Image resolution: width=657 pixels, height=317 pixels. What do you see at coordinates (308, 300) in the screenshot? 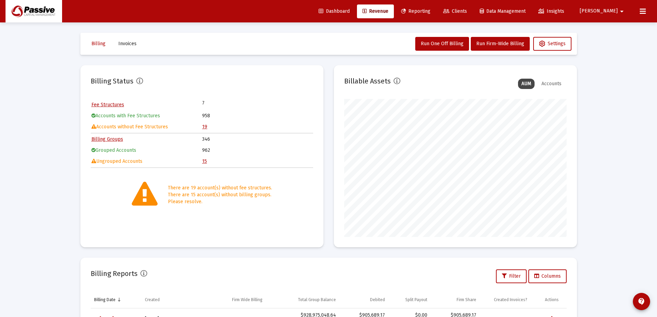
I see `td: Column Total Group Balance` at bounding box center [308, 300].